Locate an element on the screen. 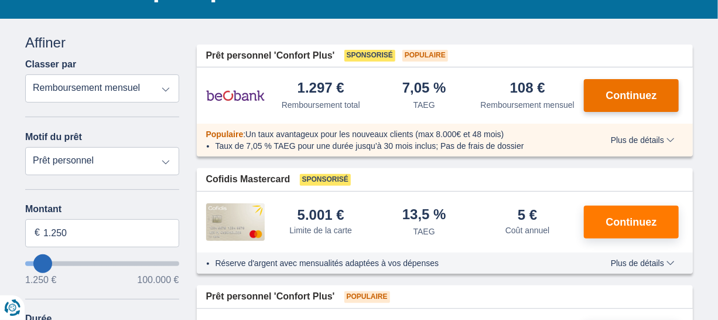 The height and width of the screenshot is (320, 718). div: 5.001 € is located at coordinates (321, 215).